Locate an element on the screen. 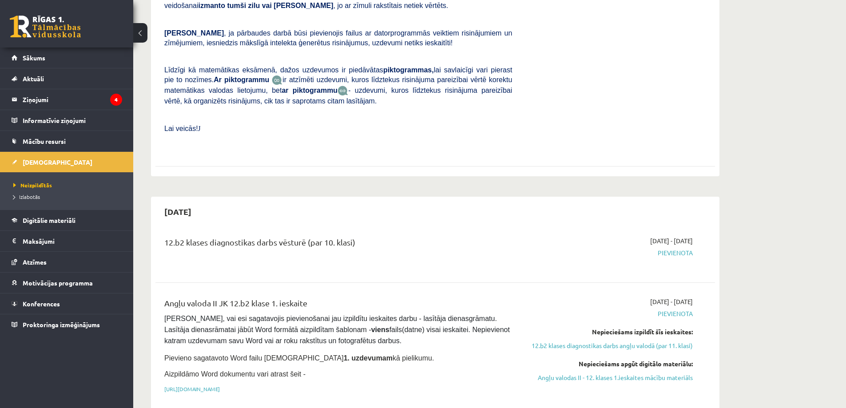 This screenshot has width=846, height=408. div: Angļu valoda II JK 12.b2 klase 1. ieskaite is located at coordinates (338, 305).